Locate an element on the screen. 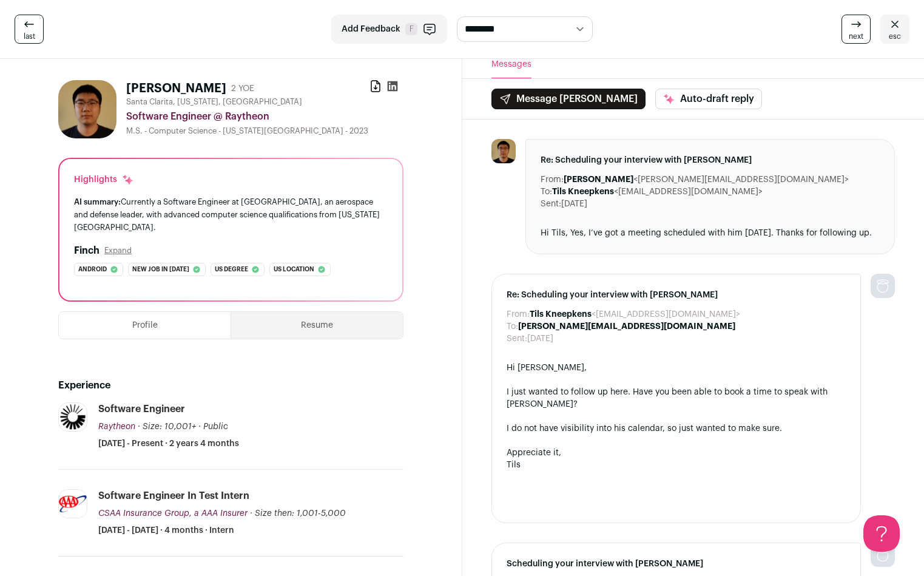  button: Expand is located at coordinates (118, 250).